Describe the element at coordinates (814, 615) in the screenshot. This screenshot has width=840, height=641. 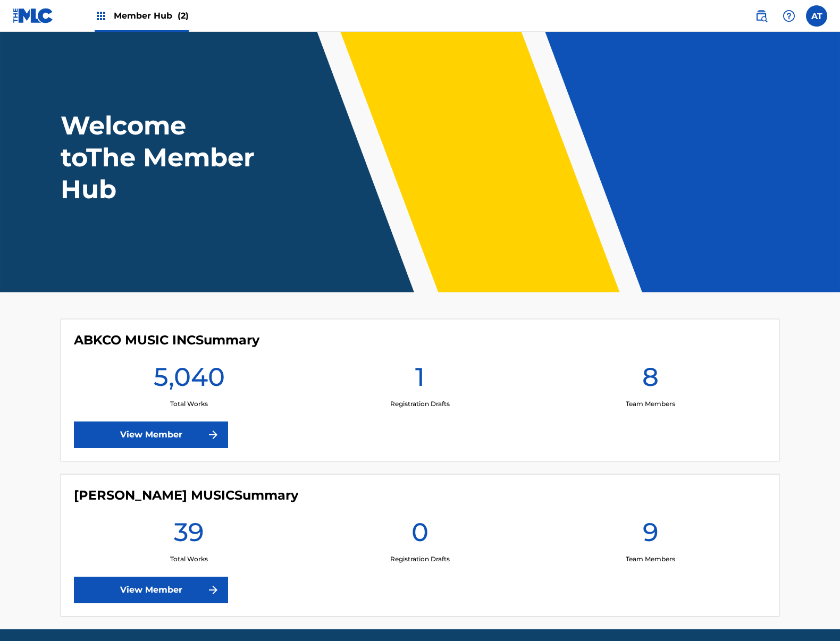
I see `div: Chat Widget` at that location.